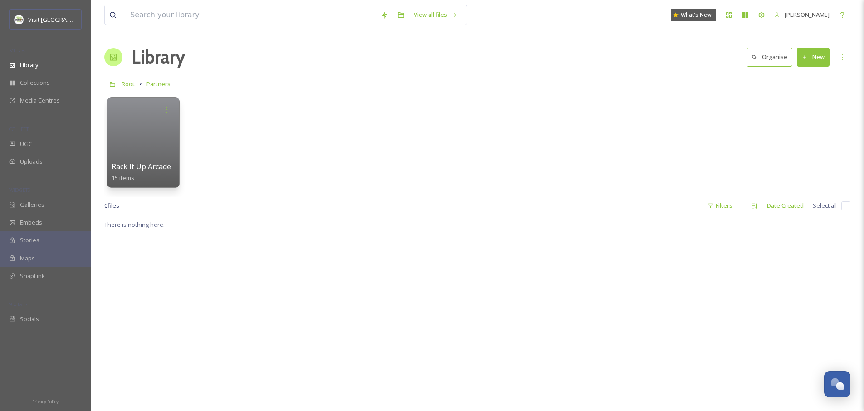  What do you see at coordinates (693, 15) in the screenshot?
I see `a: What's New` at bounding box center [693, 15].